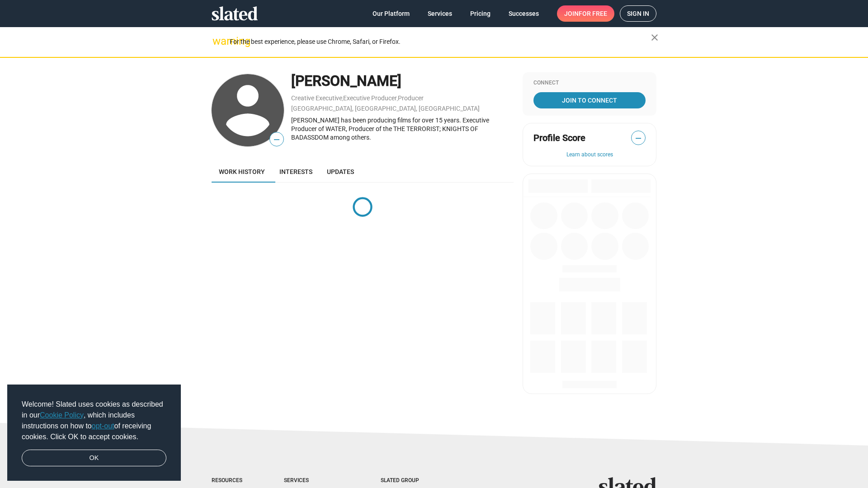 This screenshot has height=488, width=868. Describe the element at coordinates (480, 13) in the screenshot. I see `span: Pricing` at that location.